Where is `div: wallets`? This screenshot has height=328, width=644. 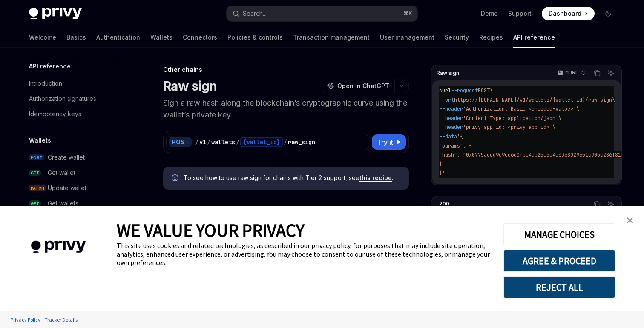
div: wallets is located at coordinates (223, 142).